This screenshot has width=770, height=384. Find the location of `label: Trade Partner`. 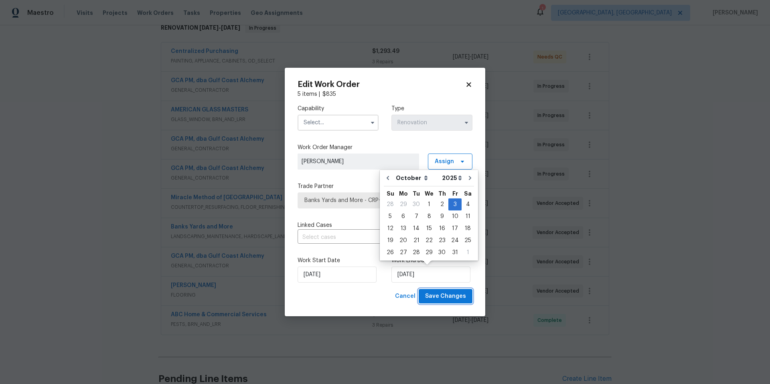

label: Trade Partner is located at coordinates (385, 186).